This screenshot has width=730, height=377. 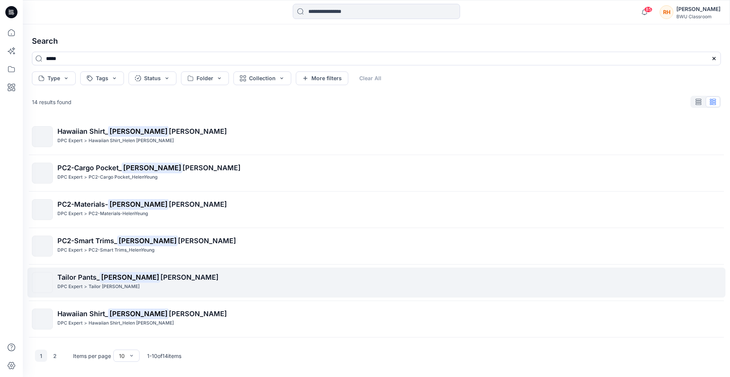 I want to click on button: 2, so click(x=55, y=356).